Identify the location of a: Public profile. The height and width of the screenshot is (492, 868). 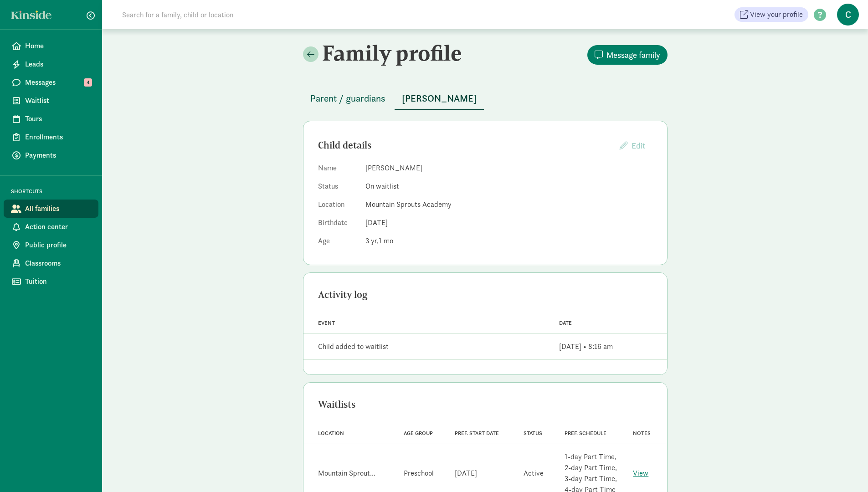
(51, 245).